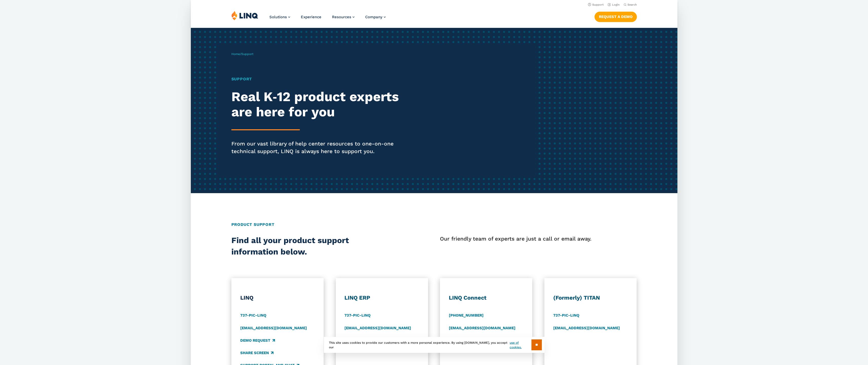 This screenshot has width=868, height=365. What do you see at coordinates (382, 297) in the screenshot?
I see `h3: LINQ ERP` at bounding box center [382, 297].